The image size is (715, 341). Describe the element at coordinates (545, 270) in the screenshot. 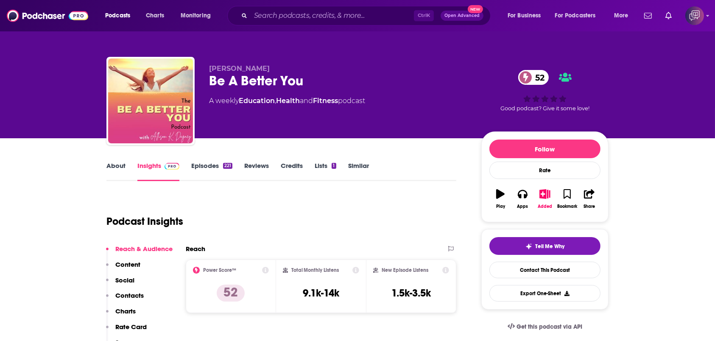

I see `a: Contact This Podcast` at that location.